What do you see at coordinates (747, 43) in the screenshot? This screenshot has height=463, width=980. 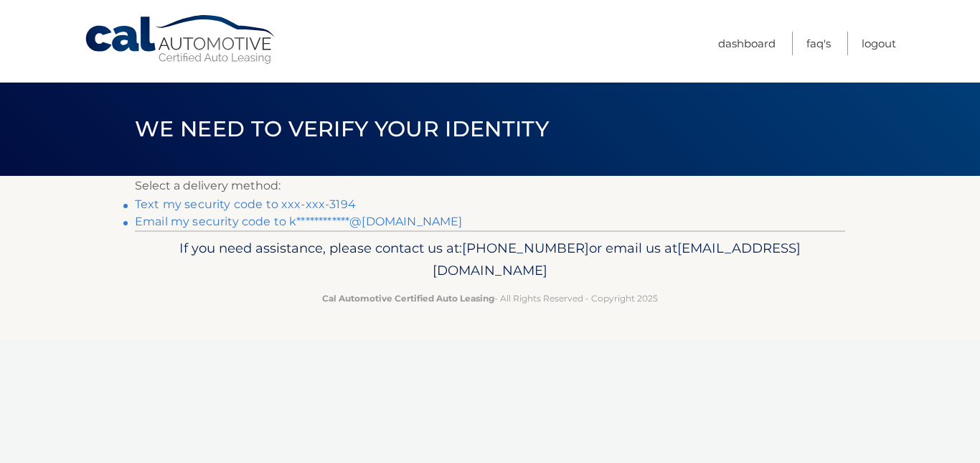 I see `a: Dashboard` at bounding box center [747, 43].